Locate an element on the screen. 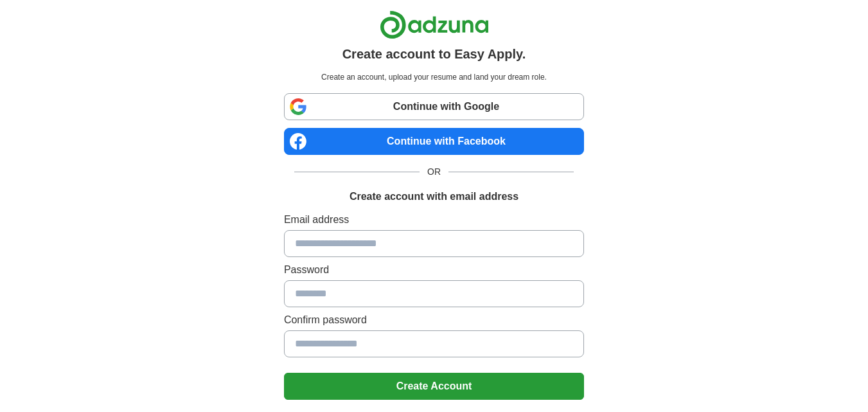 Image resolution: width=868 pixels, height=412 pixels. a: Continue with Facebook is located at coordinates (434, 141).